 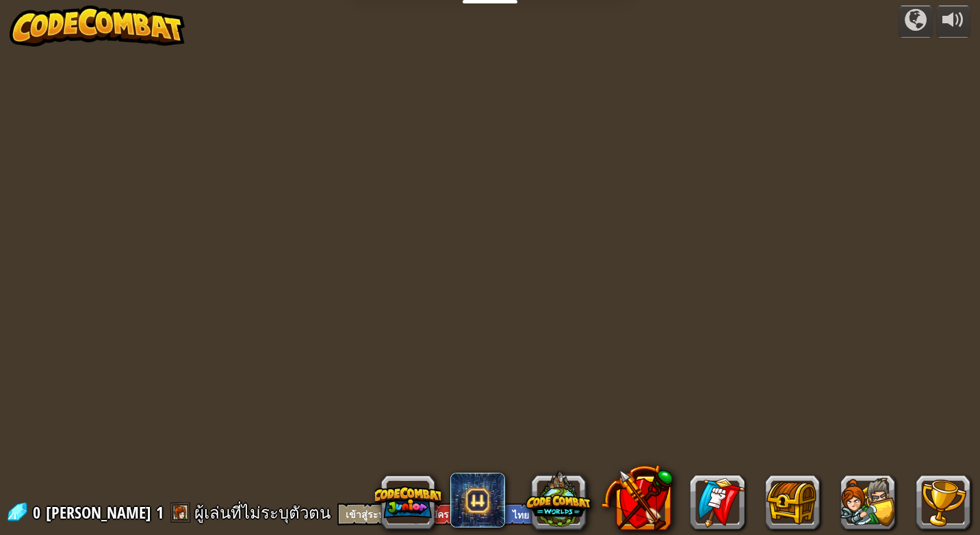 I want to click on span: ผู้เล่นที่ไม่ระบุตัวตน, so click(x=262, y=513).